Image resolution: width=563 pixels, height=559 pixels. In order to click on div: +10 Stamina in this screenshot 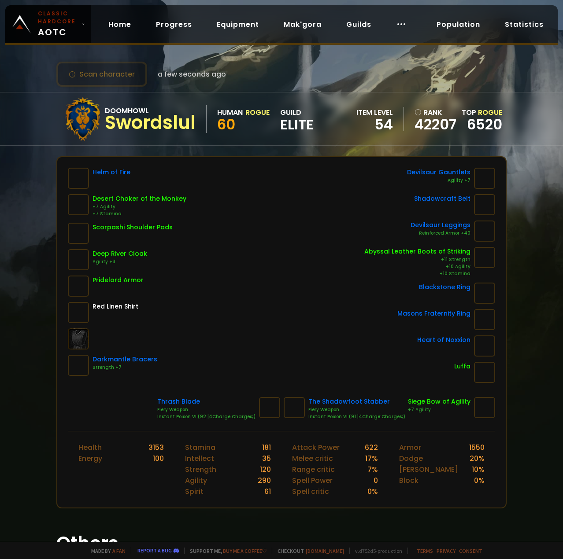, I will do `click(417, 274)`.